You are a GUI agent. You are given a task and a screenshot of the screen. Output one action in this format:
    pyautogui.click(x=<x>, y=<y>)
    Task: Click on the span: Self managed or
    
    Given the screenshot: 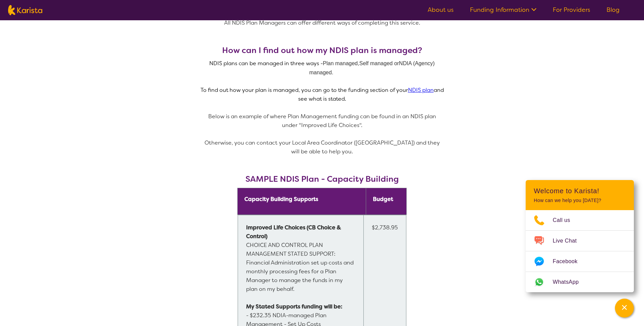 What is the action you would take?
    pyautogui.click(x=379, y=63)
    